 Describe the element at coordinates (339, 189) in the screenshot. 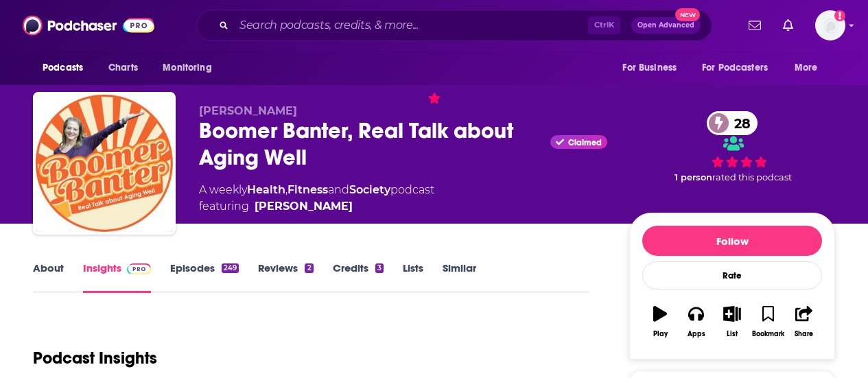

I see `span: and` at that location.